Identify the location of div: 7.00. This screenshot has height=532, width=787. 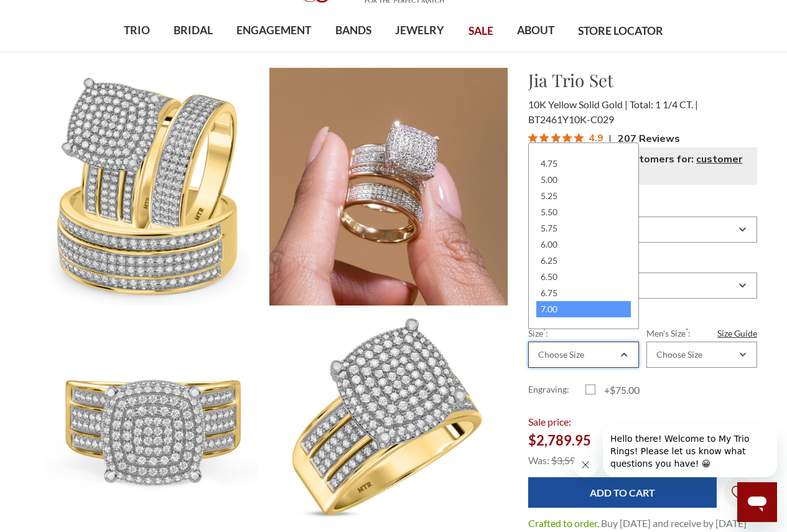
(584, 309).